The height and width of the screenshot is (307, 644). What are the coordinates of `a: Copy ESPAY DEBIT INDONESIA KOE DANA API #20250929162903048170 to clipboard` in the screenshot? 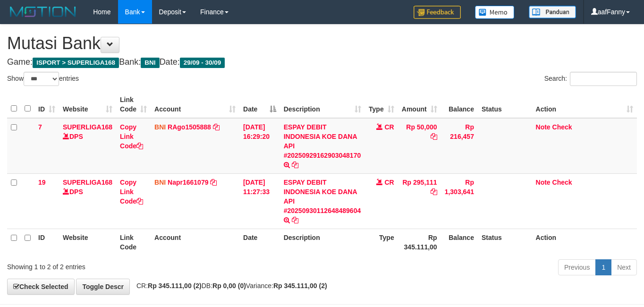 It's located at (295, 165).